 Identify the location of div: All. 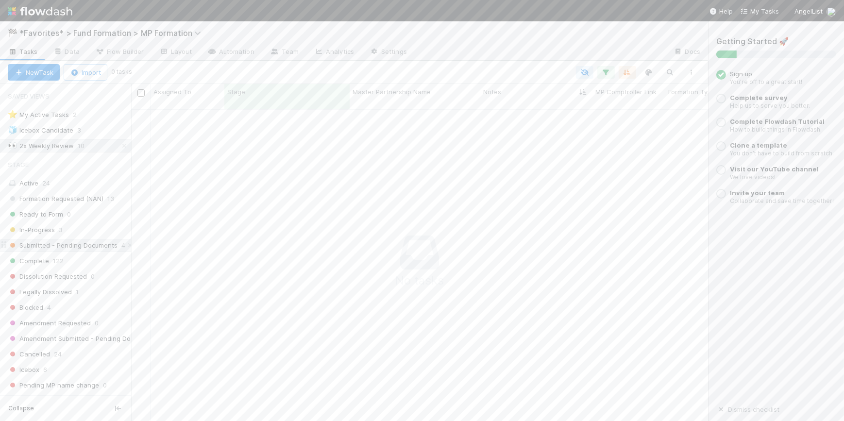
(68, 401).